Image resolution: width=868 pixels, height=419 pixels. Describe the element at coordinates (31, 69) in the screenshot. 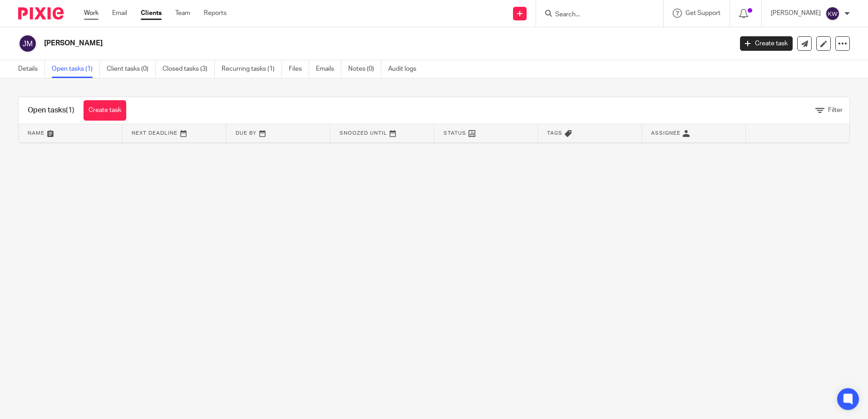

I see `a: Details` at that location.